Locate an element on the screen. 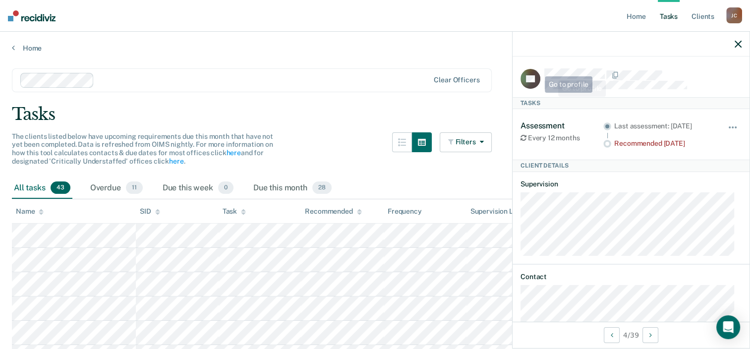 This screenshot has width=750, height=349. div: Open Intercom Messenger is located at coordinates (728, 327).